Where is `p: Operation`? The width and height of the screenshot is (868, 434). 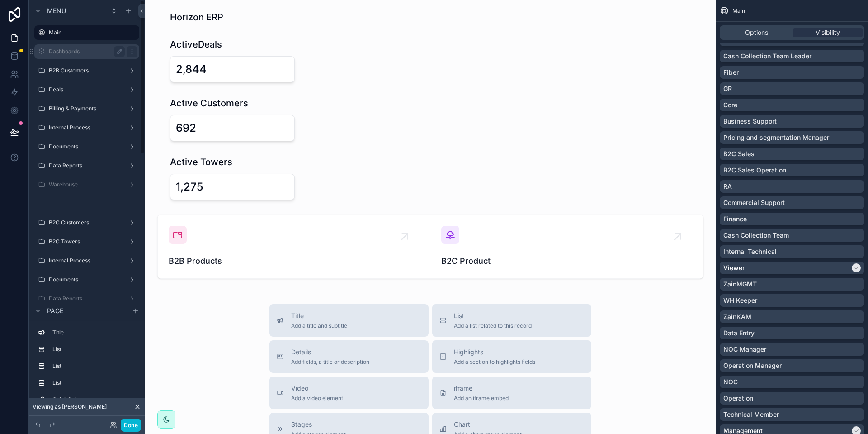 p: Operation is located at coordinates (738, 398).